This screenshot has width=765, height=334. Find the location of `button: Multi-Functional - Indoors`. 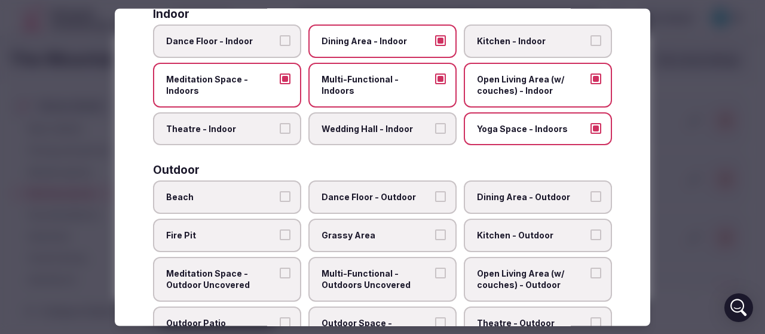

button: Multi-Functional - Indoors is located at coordinates (441, 79).